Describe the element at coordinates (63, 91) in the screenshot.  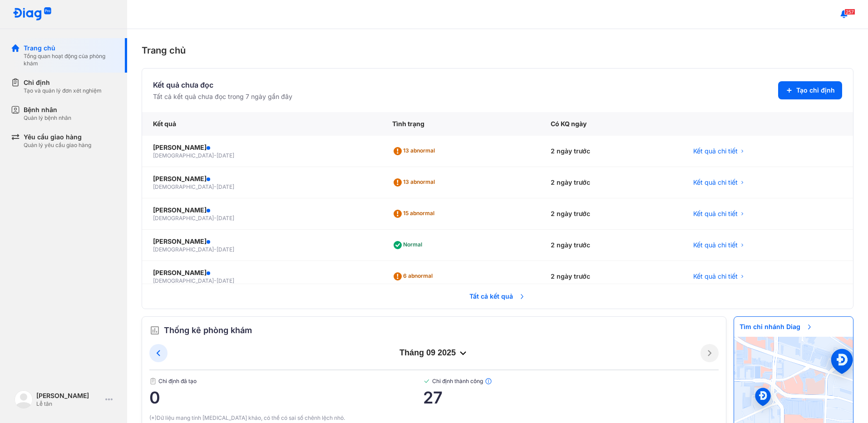
I see `div: Tạo và quản lý đơn xét nghiệm` at that location.